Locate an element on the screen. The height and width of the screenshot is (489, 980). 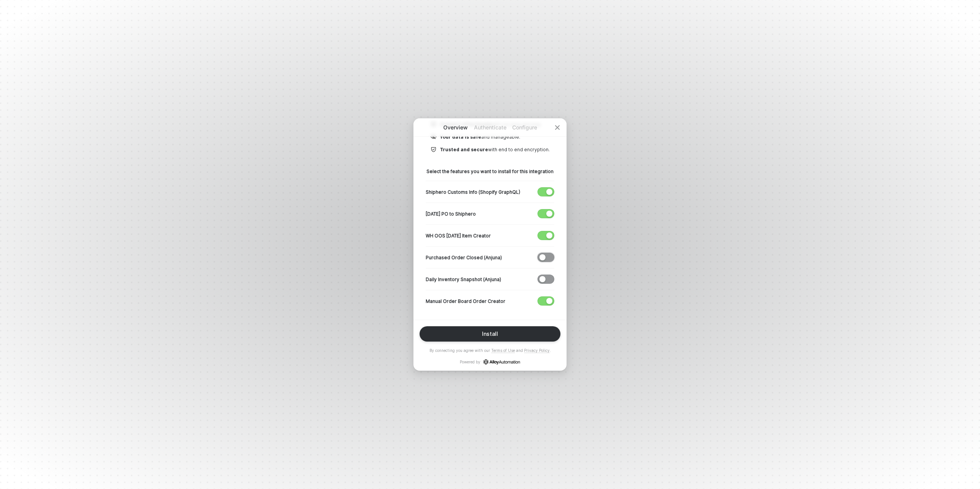
span: icon-success is located at coordinates (502, 362).